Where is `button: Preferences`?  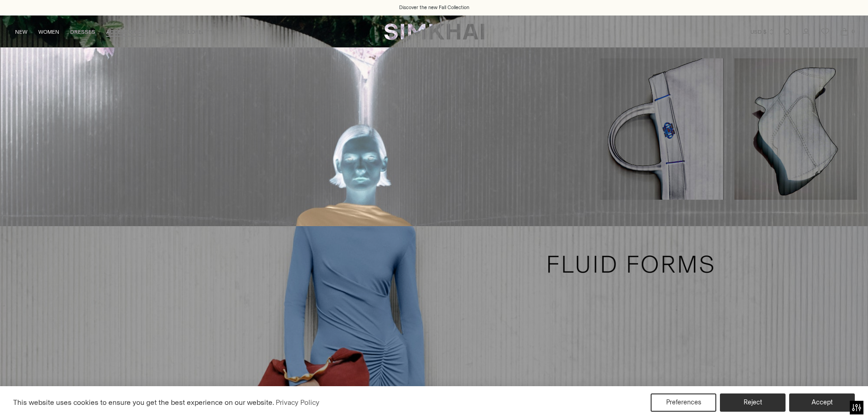
button: Preferences is located at coordinates (684, 403).